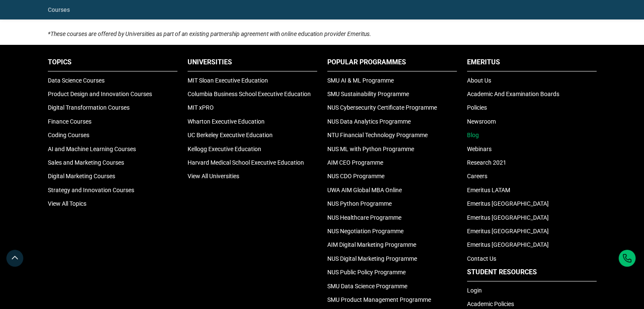 The height and width of the screenshot is (309, 644). I want to click on a: Product Design and Innovation Courses, so click(100, 94).